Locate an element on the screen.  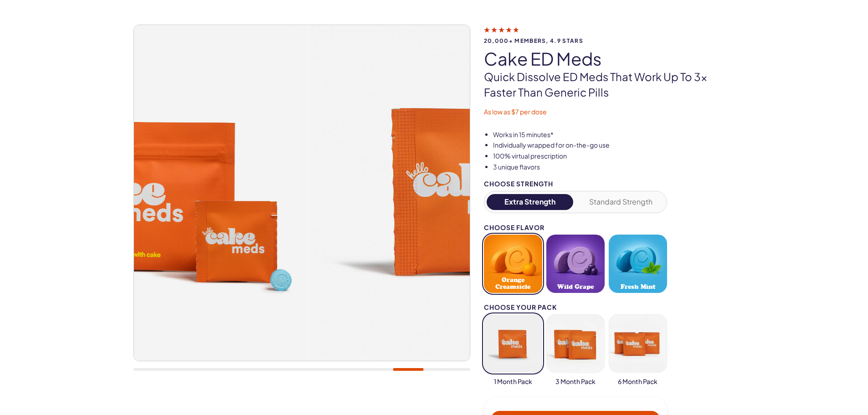
h1: Cake ED Meds is located at coordinates (610, 58).